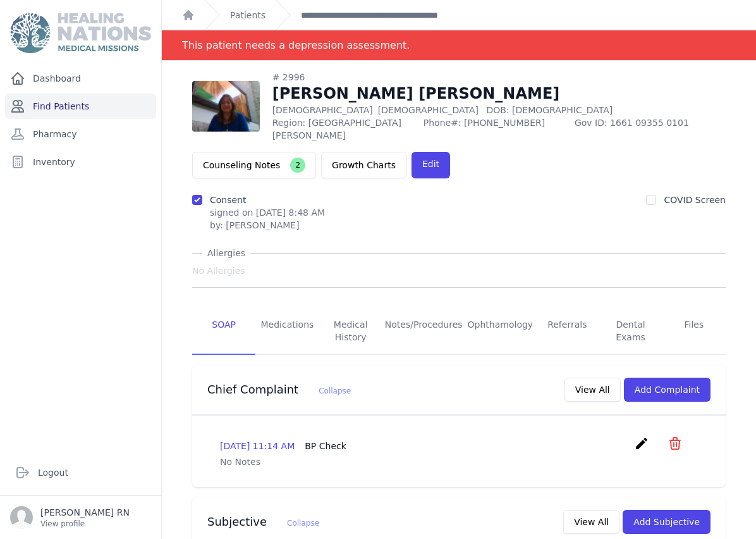  I want to click on a: create, so click(643, 447).